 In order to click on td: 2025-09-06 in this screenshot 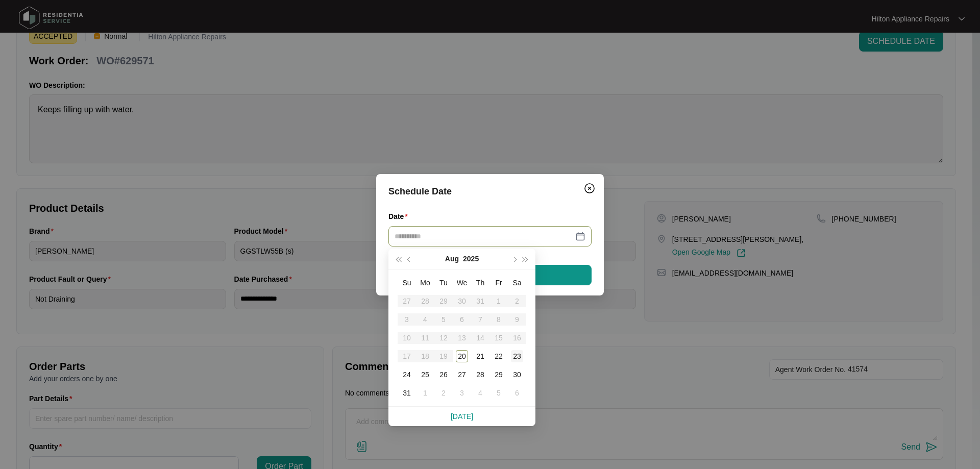, I will do `click(517, 393)`.